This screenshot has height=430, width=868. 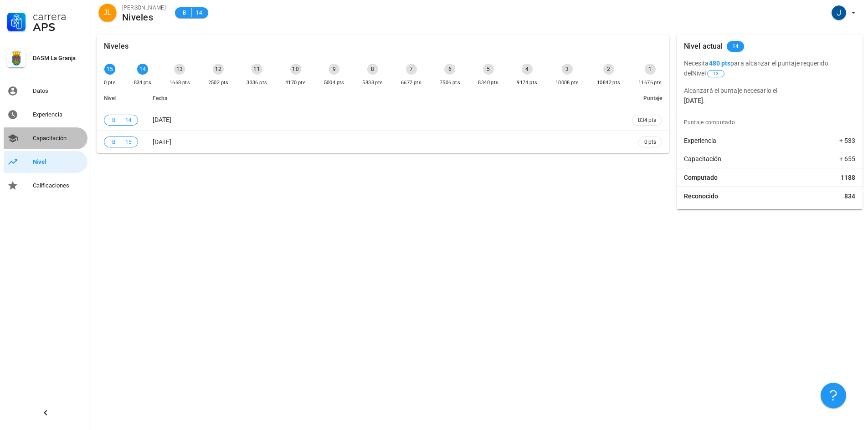 I want to click on span: Capacitación, so click(x=703, y=159).